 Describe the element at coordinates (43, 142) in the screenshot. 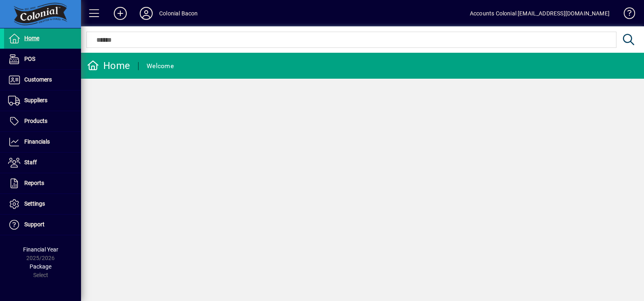

I see `a: Financials` at that location.